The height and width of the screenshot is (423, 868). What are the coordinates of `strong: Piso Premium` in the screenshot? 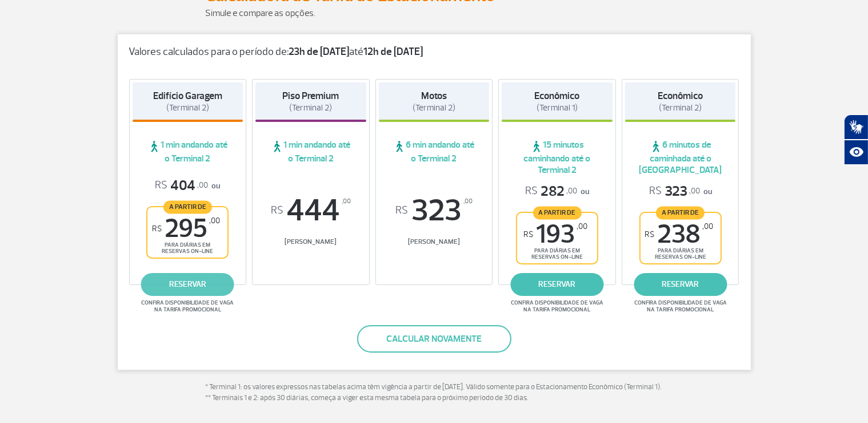 It's located at (311, 96).